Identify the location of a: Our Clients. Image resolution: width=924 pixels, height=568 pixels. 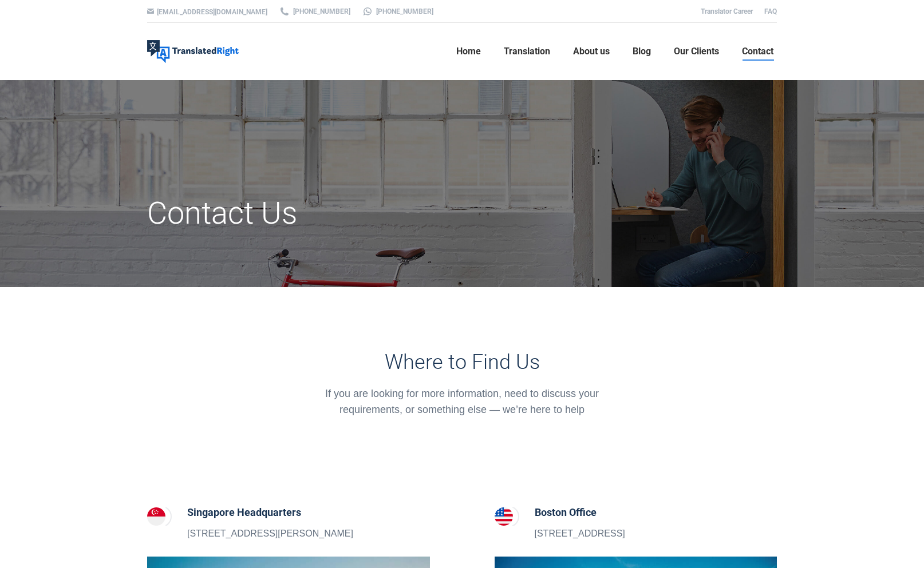
(696, 51).